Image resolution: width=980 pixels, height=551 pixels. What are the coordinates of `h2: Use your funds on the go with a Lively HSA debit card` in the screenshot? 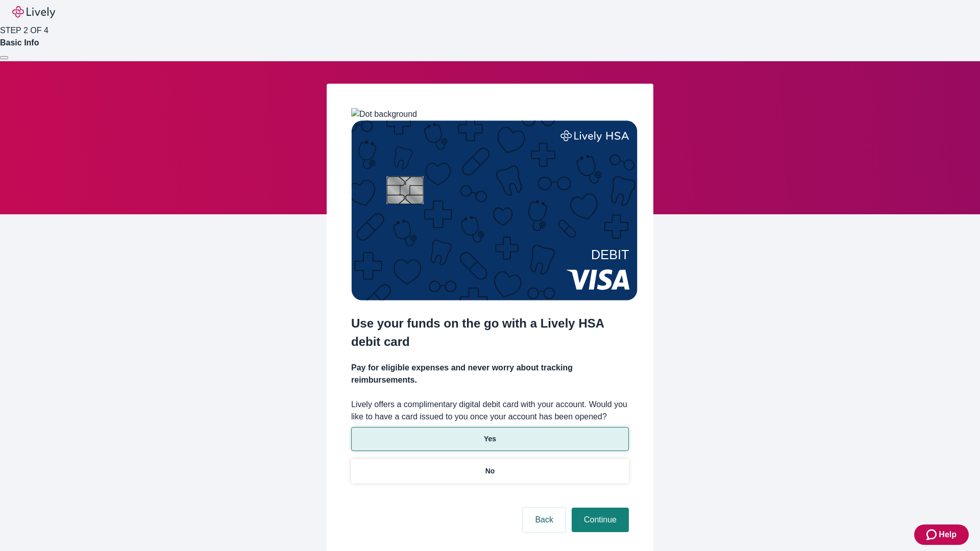 It's located at (490, 333).